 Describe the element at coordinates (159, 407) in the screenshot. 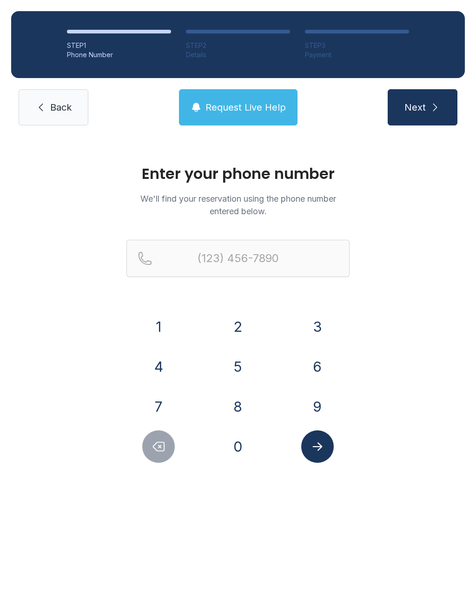

I see `button: 7` at that location.